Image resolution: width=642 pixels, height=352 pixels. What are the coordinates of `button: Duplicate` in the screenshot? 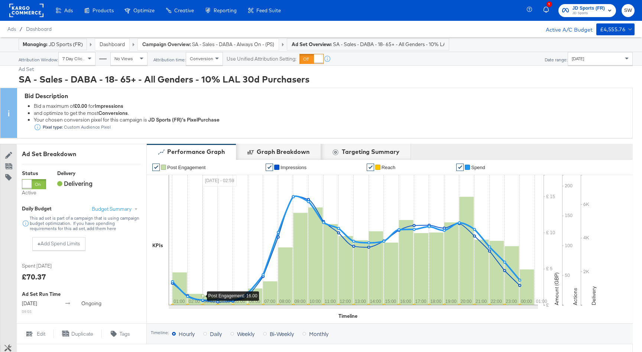 It's located at (78, 334).